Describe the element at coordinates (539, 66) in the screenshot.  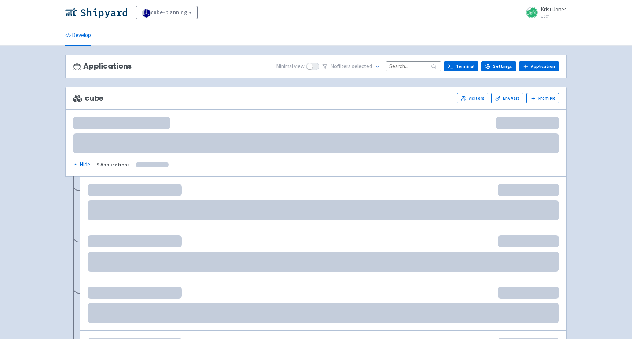
I see `a: Application` at that location.